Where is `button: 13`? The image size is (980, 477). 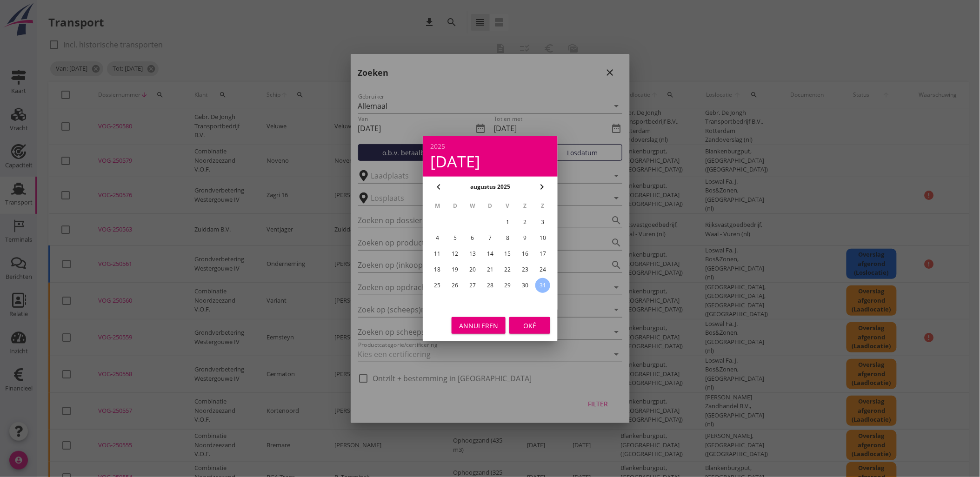 button: 13 is located at coordinates (472, 254).